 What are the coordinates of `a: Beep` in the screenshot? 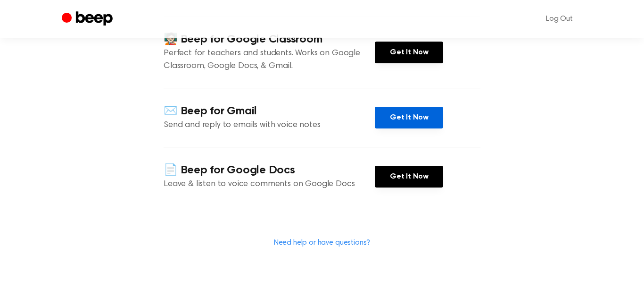 It's located at (89, 19).